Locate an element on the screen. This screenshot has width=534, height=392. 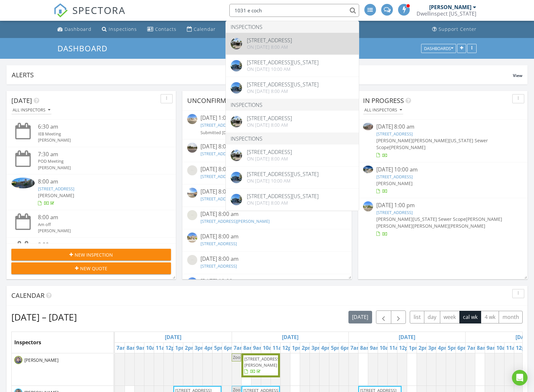
div: Calendar is located at coordinates (205, 29).